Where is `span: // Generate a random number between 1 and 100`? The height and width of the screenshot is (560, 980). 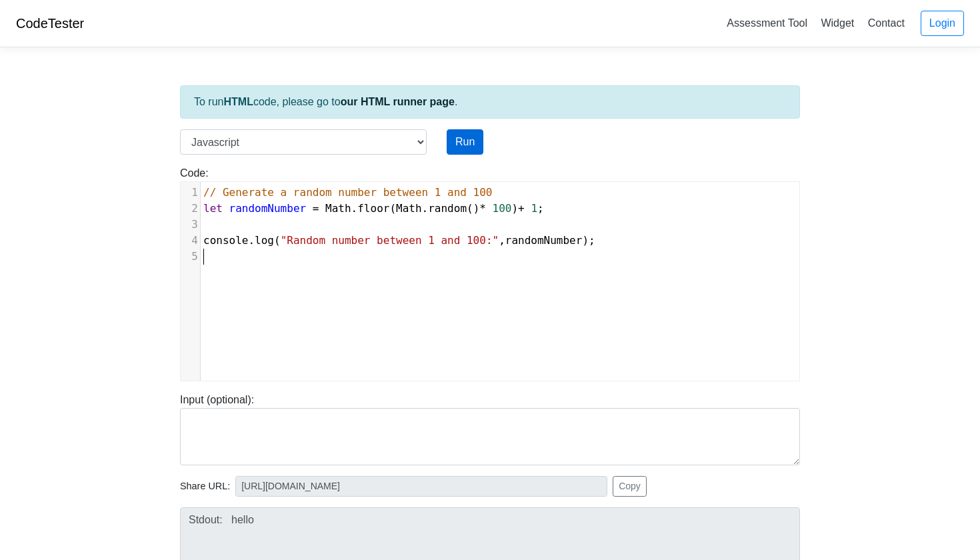 span: // Generate a random number between 1 and 100 is located at coordinates (347, 192).